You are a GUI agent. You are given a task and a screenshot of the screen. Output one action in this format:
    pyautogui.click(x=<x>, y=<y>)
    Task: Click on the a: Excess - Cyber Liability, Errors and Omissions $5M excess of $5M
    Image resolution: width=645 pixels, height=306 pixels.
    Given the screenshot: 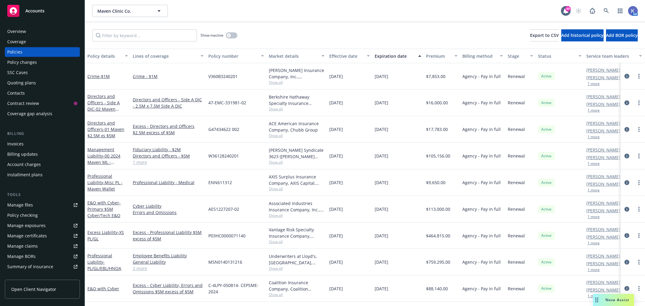 What is the action you would take?
    pyautogui.click(x=168, y=288)
    